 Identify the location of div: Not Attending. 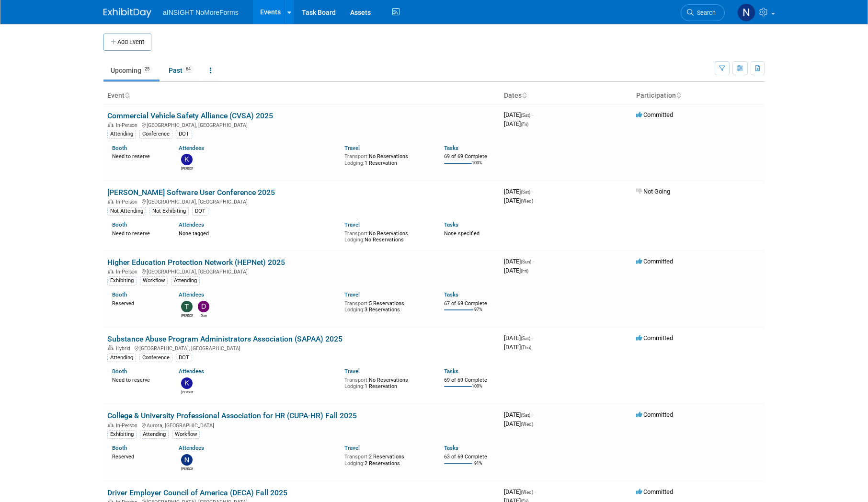
(126, 211).